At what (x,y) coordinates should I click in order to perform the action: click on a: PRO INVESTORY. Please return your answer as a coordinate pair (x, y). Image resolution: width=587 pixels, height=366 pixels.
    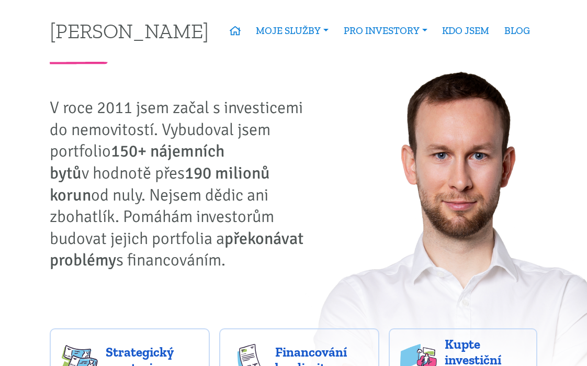
    Looking at the image, I should click on (385, 31).